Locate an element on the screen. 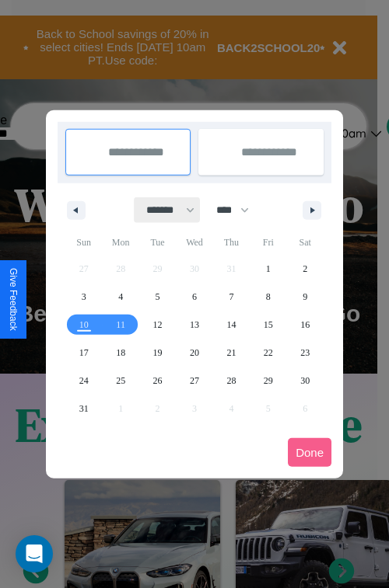  span: 1 is located at coordinates (268, 269).